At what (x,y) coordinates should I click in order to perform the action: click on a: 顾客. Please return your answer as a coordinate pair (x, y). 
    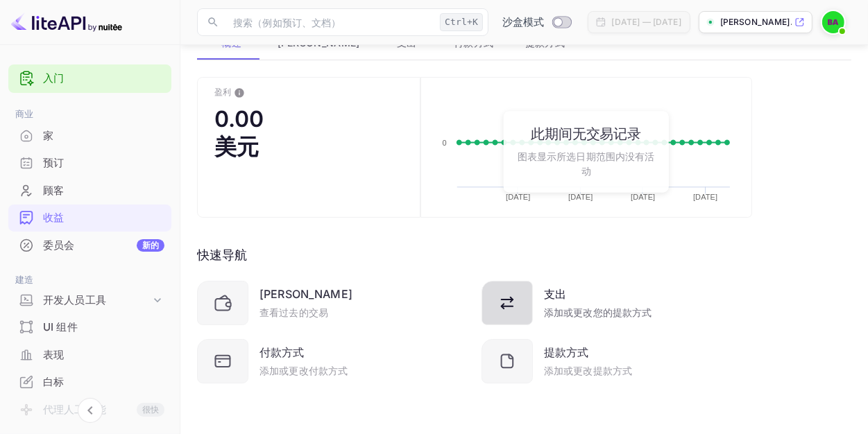
    Looking at the image, I should click on (90, 190).